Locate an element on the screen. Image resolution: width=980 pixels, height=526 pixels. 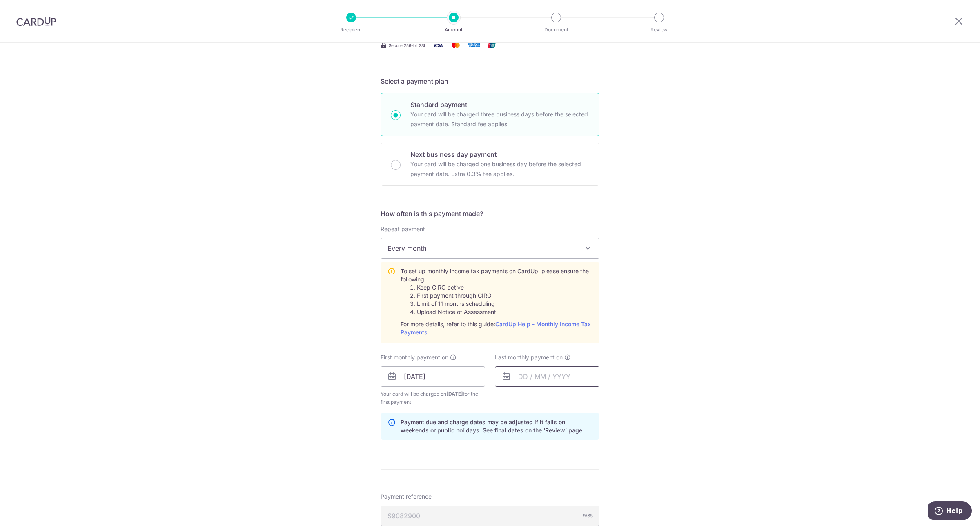
a: CardUp Help - Monthly Income Tax Payments is located at coordinates (496, 328).